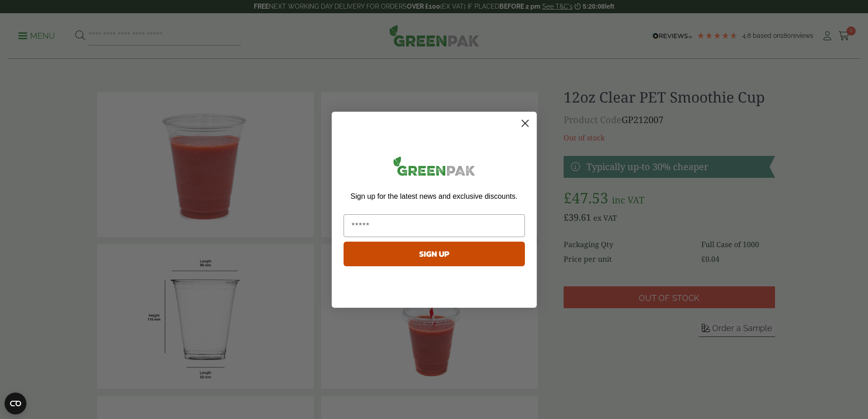 The height and width of the screenshot is (419, 868). I want to click on button: Open CMP widget, so click(16, 403).